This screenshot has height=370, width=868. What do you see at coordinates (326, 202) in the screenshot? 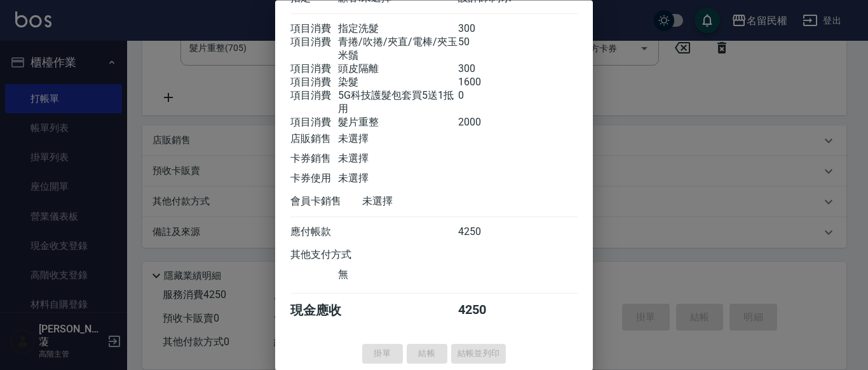
I see `div: 會員卡銷售` at bounding box center [326, 202].